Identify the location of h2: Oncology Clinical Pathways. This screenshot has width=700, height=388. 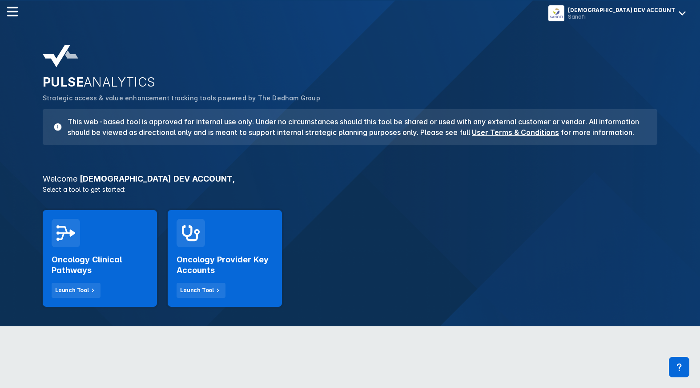
(100, 265).